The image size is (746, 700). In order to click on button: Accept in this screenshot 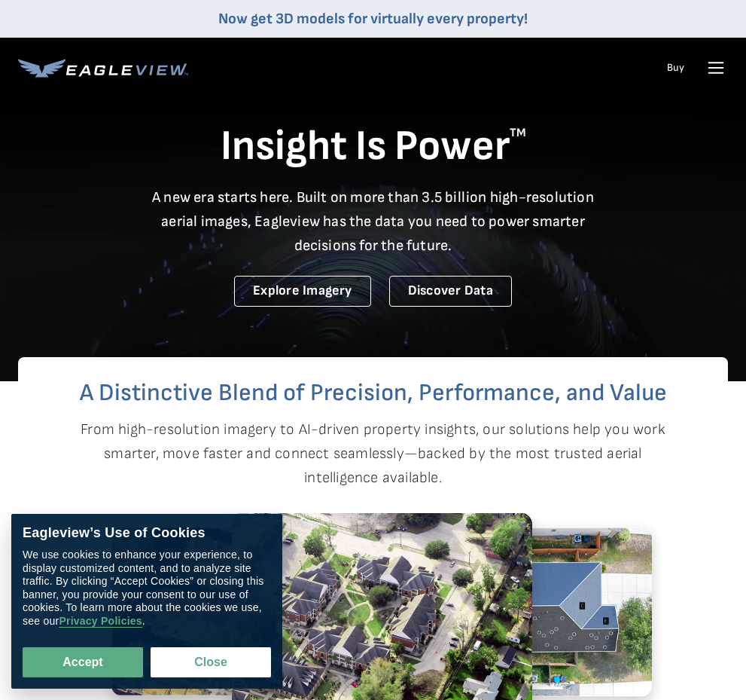, I will do `click(83, 662)`.